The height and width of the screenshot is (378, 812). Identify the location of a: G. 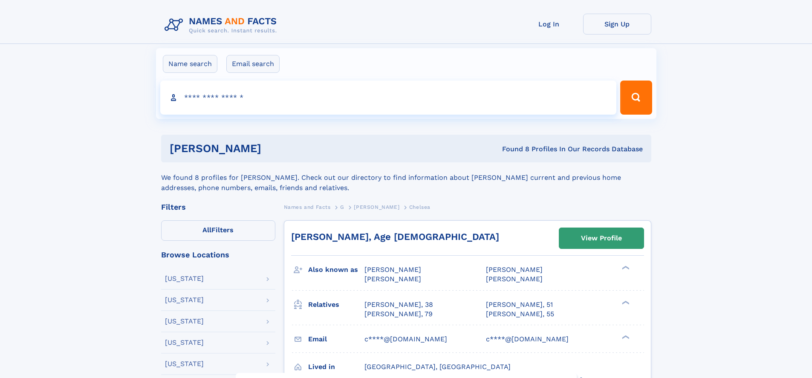
(342, 207).